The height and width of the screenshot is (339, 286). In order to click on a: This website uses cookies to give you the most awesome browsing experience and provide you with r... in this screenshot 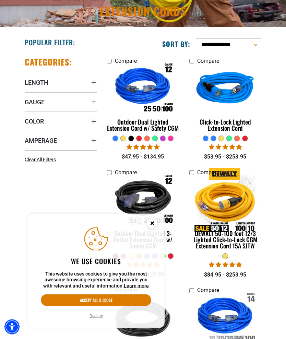, I will do `click(136, 286)`.